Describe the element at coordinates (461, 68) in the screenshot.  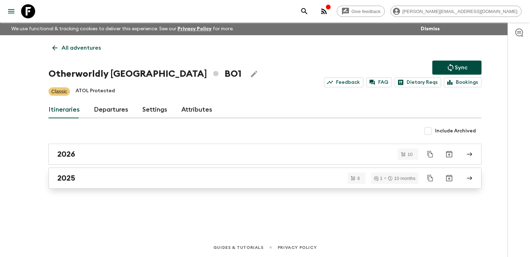
I see `p: Sync` at that location.